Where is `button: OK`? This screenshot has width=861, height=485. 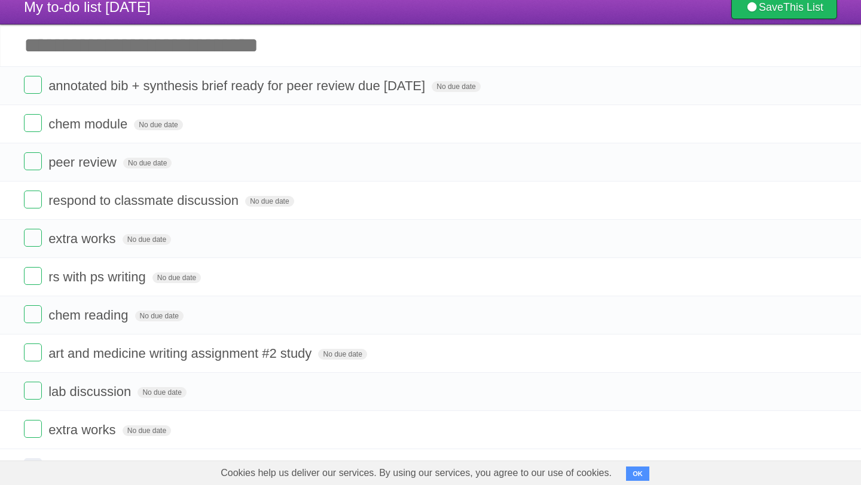
button: OK is located at coordinates (637, 474).